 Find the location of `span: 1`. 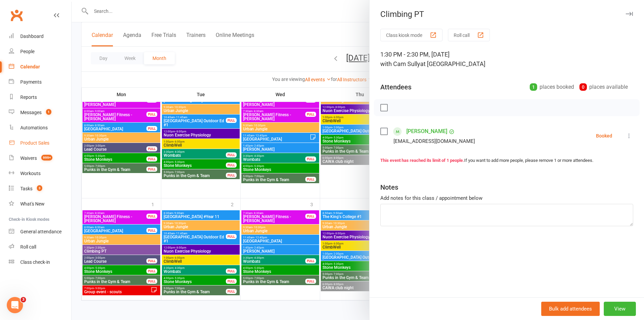

span: 1 is located at coordinates (48, 112).